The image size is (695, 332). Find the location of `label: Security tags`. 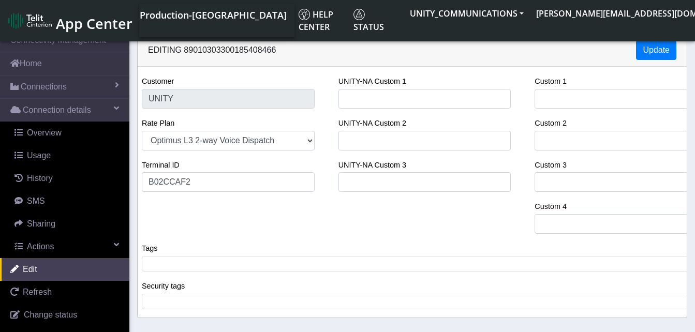

label: Security tags is located at coordinates (163, 287).